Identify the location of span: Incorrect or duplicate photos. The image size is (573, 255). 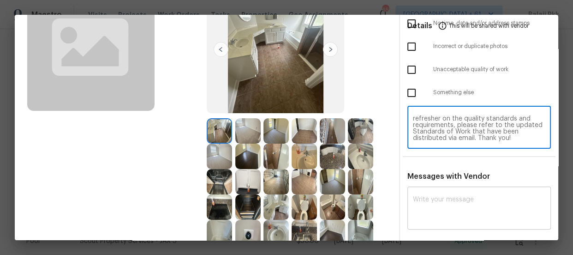
(492, 46).